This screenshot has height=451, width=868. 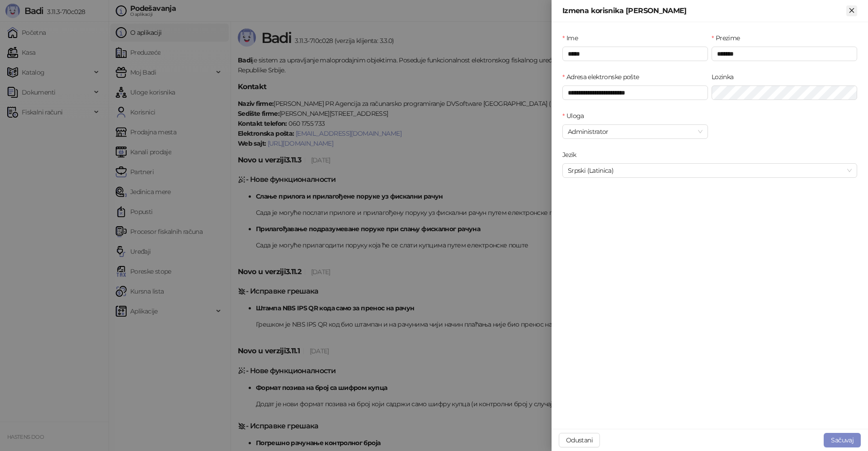 What do you see at coordinates (728, 38) in the screenshot?
I see `label: Prezime` at bounding box center [728, 38].